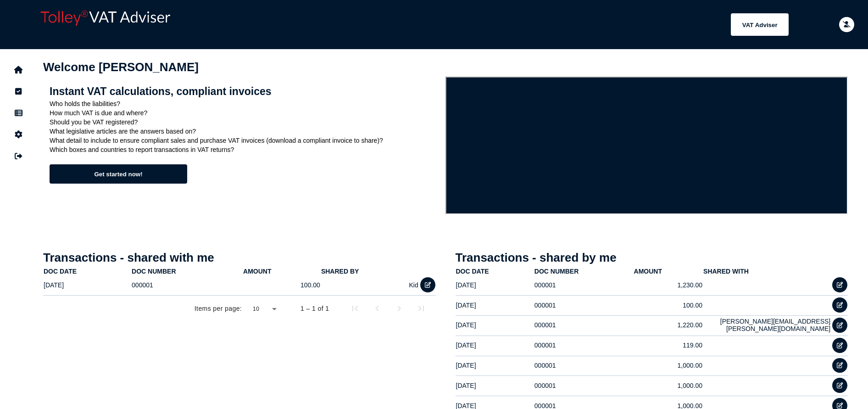 This screenshot has height=409, width=868. What do you see at coordinates (18, 113) in the screenshot?
I see `i: Data manager` at bounding box center [18, 113].